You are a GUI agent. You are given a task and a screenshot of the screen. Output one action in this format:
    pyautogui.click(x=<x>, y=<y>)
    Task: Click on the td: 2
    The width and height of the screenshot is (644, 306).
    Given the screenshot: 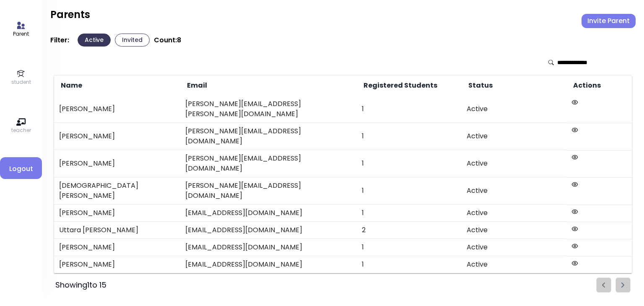 What is the action you would take?
    pyautogui.click(x=409, y=230)
    